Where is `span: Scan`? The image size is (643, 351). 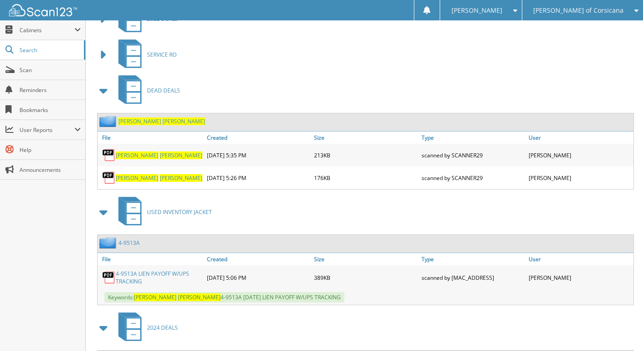 span: Scan is located at coordinates (50, 70).